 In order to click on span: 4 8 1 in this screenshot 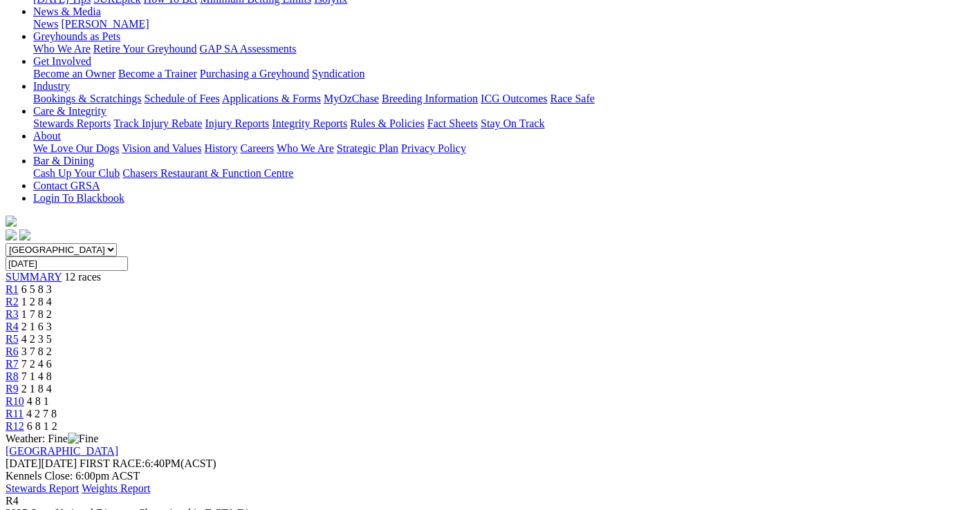, I will do `click(38, 401)`.